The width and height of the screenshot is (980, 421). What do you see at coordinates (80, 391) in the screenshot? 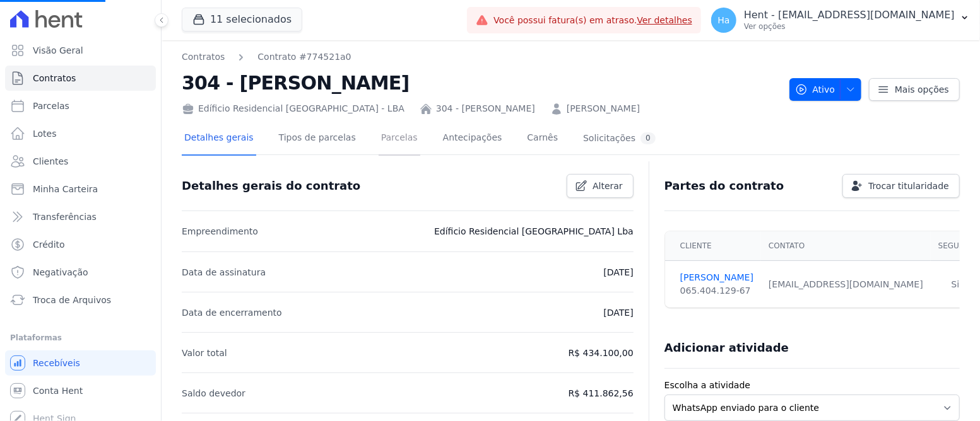
I see `a: Conta Hent` at bounding box center [80, 391].